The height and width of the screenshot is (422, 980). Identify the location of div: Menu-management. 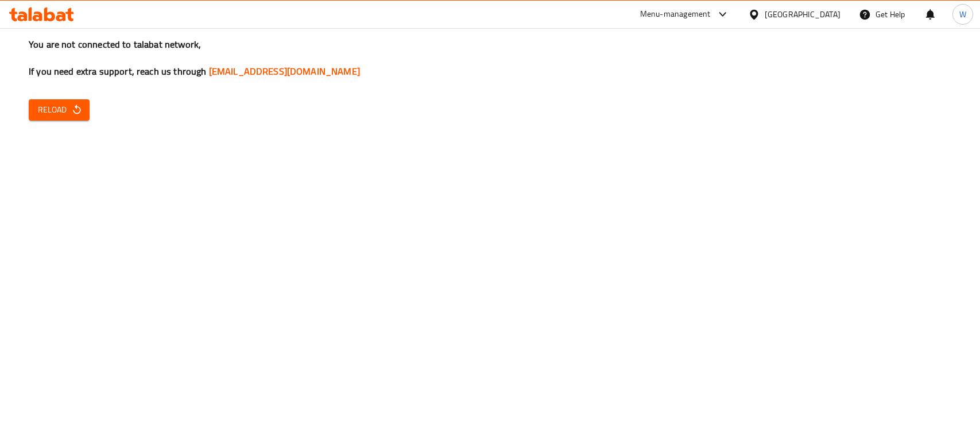
(675, 15).